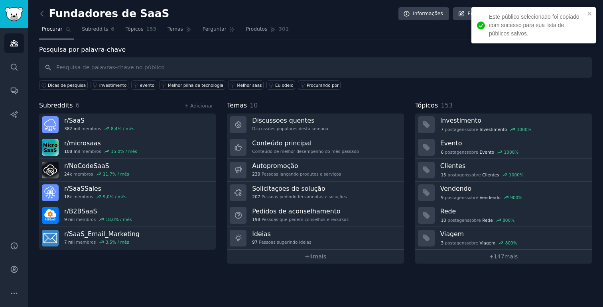 The width and height of the screenshot is (603, 307). Describe the element at coordinates (428, 14) in the screenshot. I see `font: Informações` at that location.